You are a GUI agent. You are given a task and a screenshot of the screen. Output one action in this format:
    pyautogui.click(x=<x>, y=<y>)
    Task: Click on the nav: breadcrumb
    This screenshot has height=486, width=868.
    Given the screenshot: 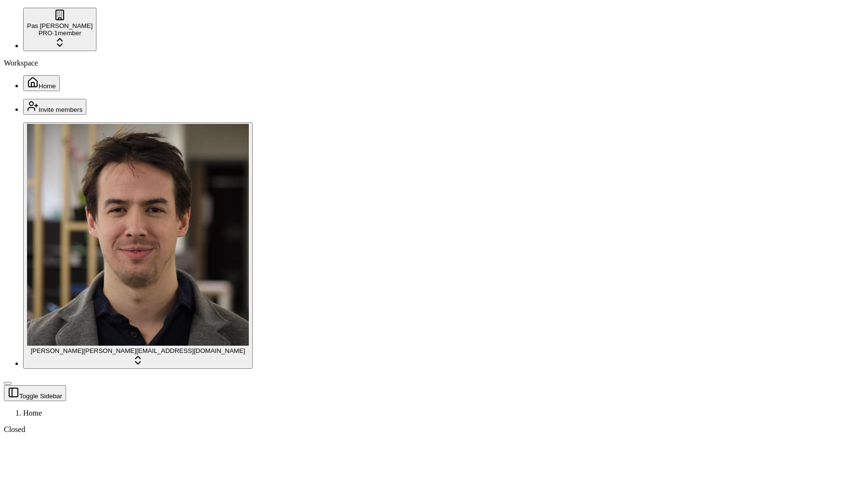 What is the action you would take?
    pyautogui.click(x=434, y=413)
    